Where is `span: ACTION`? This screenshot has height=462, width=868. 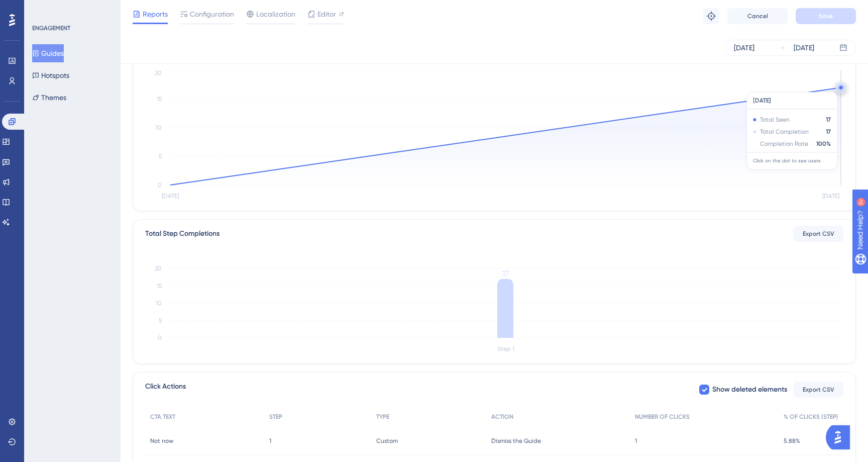
span: ACTION is located at coordinates (502, 417).